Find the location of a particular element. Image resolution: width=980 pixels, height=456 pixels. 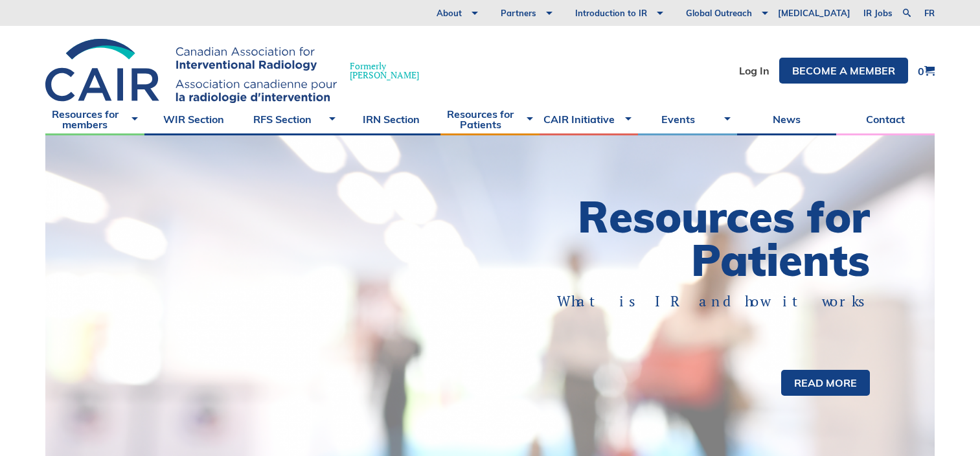

a: RFS Section is located at coordinates (292, 120).